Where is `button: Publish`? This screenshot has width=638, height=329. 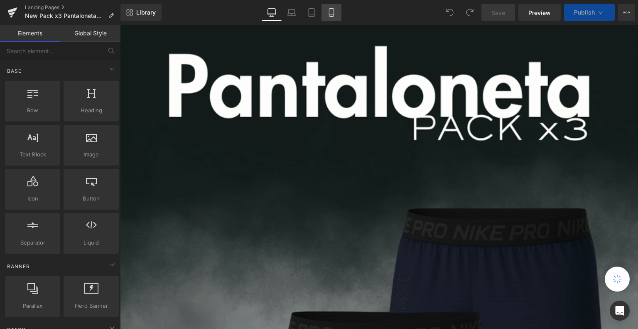
button: Publish is located at coordinates (590, 12).